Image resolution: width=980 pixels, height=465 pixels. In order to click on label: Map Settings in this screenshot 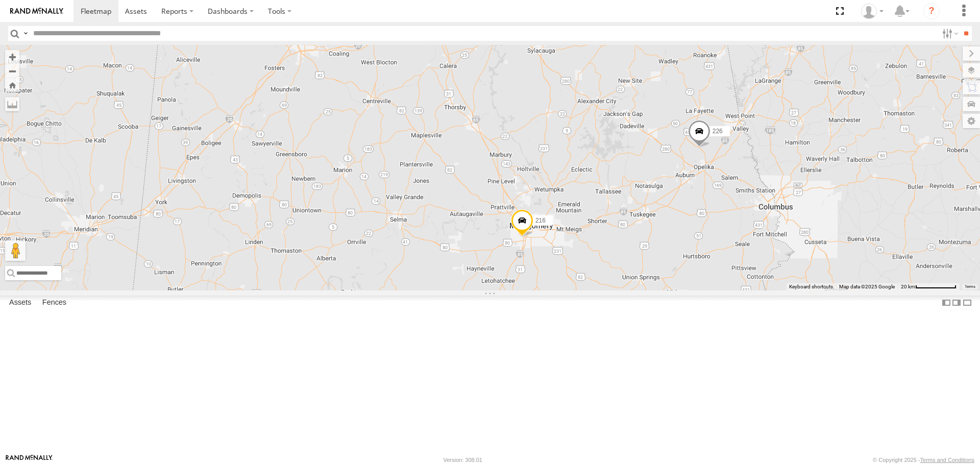, I will do `click(971, 121)`.